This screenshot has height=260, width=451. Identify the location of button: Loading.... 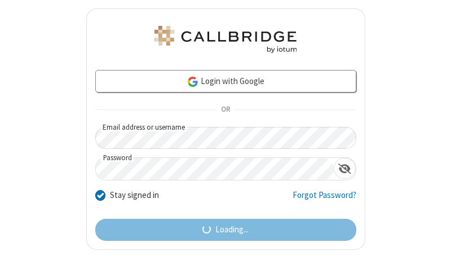
(225, 230).